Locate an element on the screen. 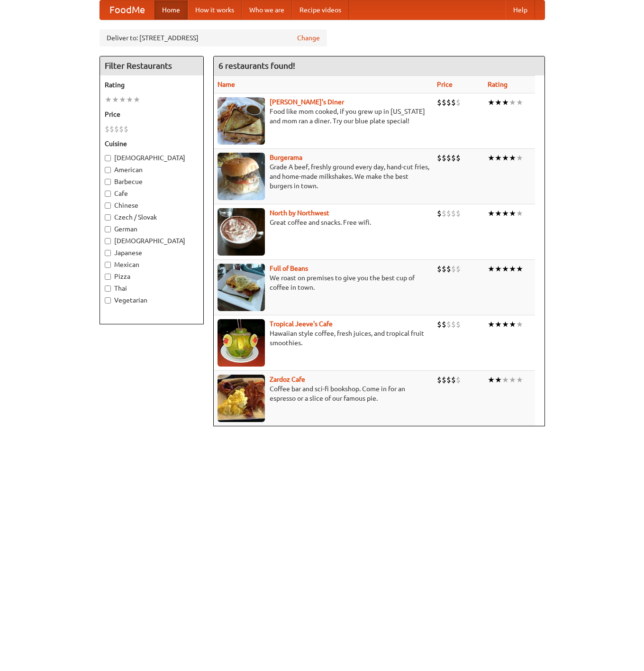 This screenshot has width=644, height=671. label: Thai is located at coordinates (152, 288).